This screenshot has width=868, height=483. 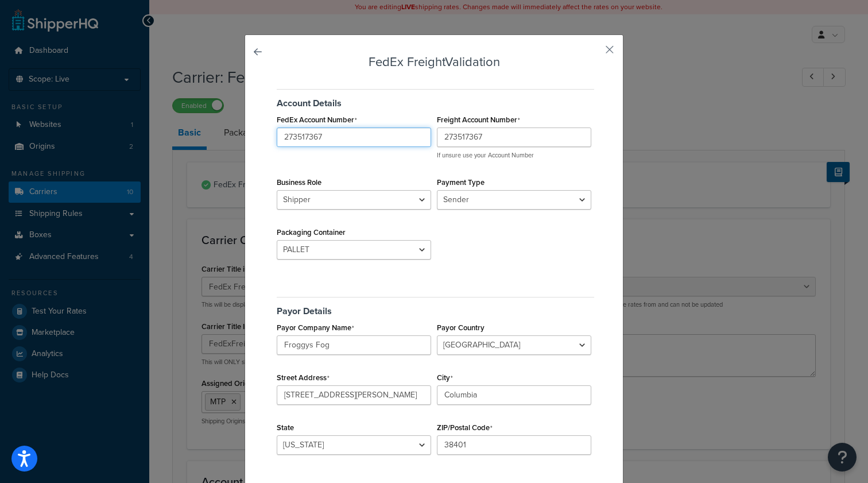 What do you see at coordinates (285, 427) in the screenshot?
I see `label: State` at bounding box center [285, 427].